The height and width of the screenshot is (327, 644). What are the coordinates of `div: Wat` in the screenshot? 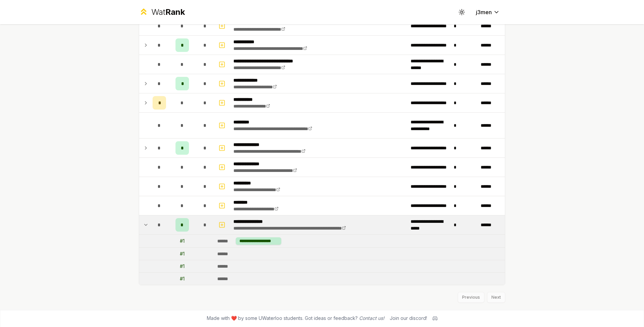 It's located at (168, 12).